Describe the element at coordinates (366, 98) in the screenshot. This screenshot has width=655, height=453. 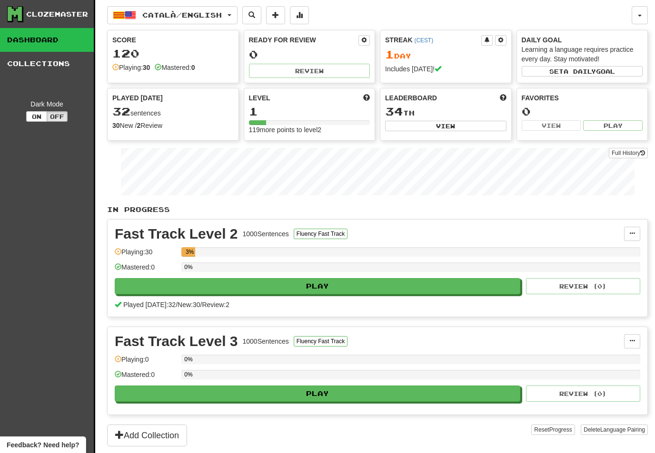
I see `span: Score more points to level up` at that location.